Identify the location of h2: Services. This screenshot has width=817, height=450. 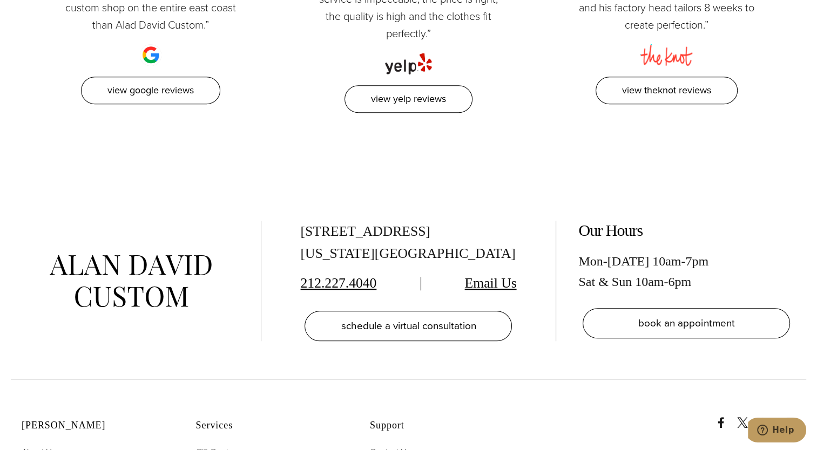
(269, 426).